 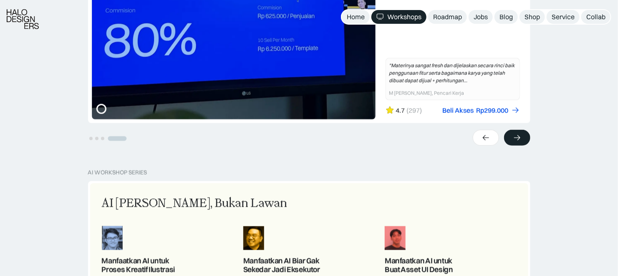 I want to click on div: Beli Akses, so click(x=458, y=110).